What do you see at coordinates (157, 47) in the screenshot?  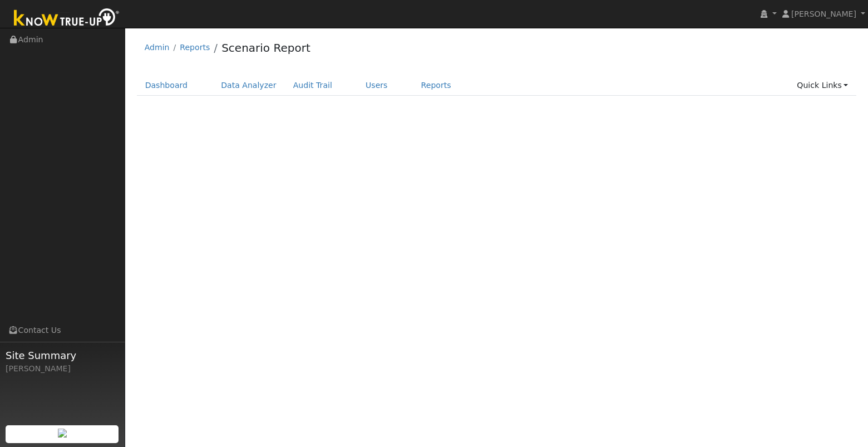 I see `a: Admin` at bounding box center [157, 47].